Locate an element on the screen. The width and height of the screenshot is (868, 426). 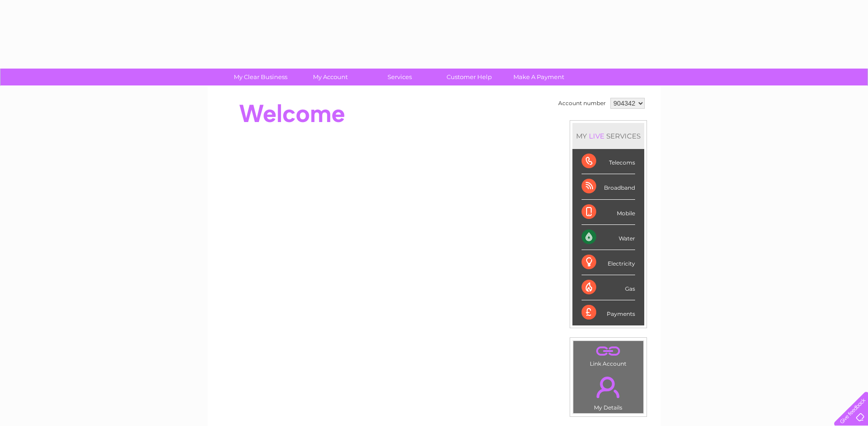
div: Broadband is located at coordinates (608, 187).